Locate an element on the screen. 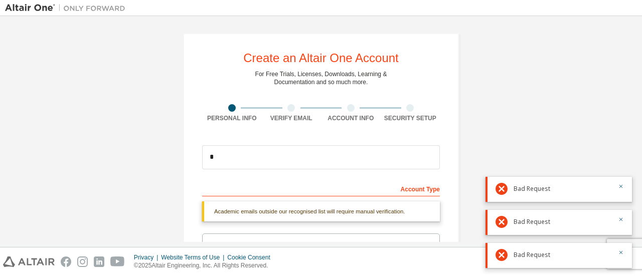  div: For Free Trials, Licenses, Downloads, Learning & Documentation and so much more. is located at coordinates (321, 78).